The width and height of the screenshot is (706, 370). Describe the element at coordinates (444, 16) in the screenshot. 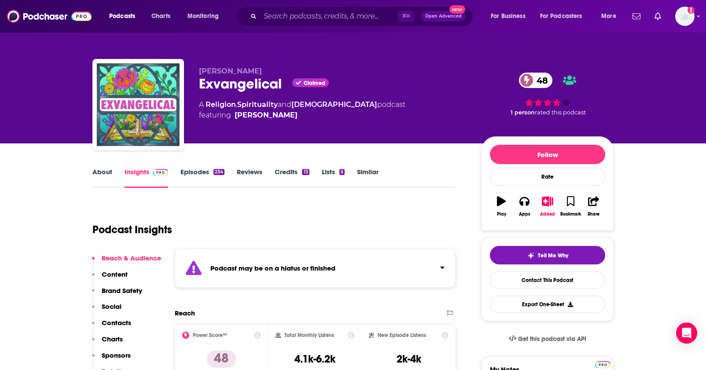

I see `button: Open AdvancedNew` at that location.